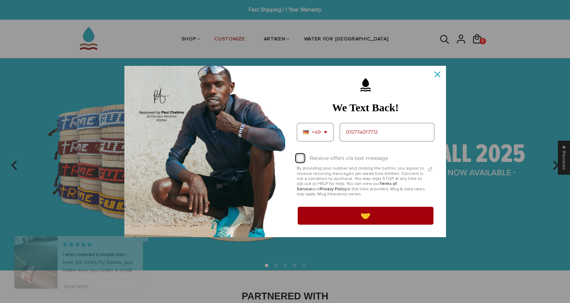 Image resolution: width=570 pixels, height=303 pixels. What do you see at coordinates (333, 189) in the screenshot?
I see `a: Privacy Policy` at bounding box center [333, 189].